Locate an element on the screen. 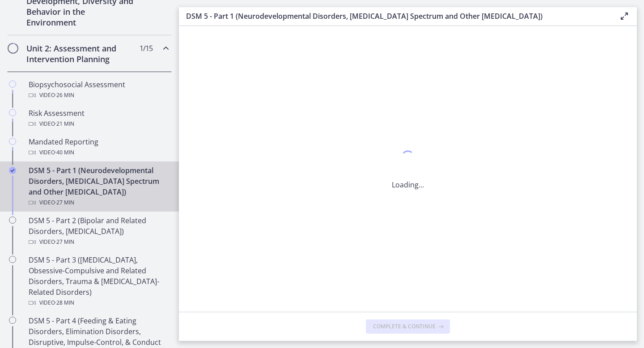  button: Complete & continue is located at coordinates (408, 327).